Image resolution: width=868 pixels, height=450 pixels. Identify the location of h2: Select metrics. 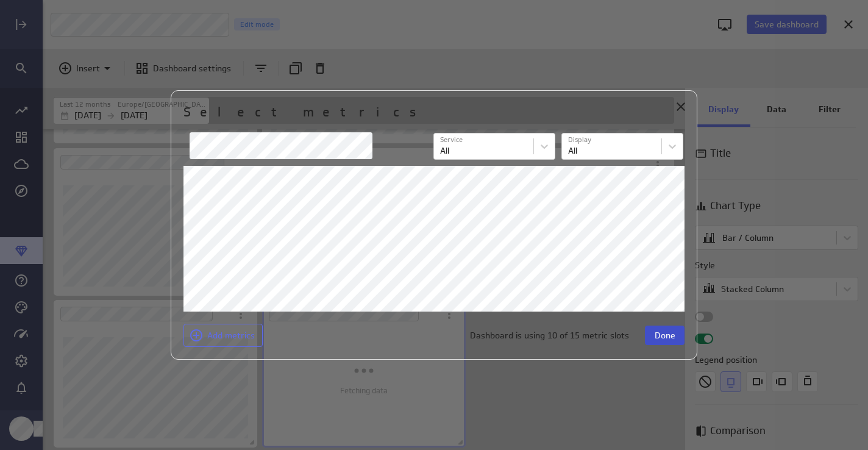
(306, 113).